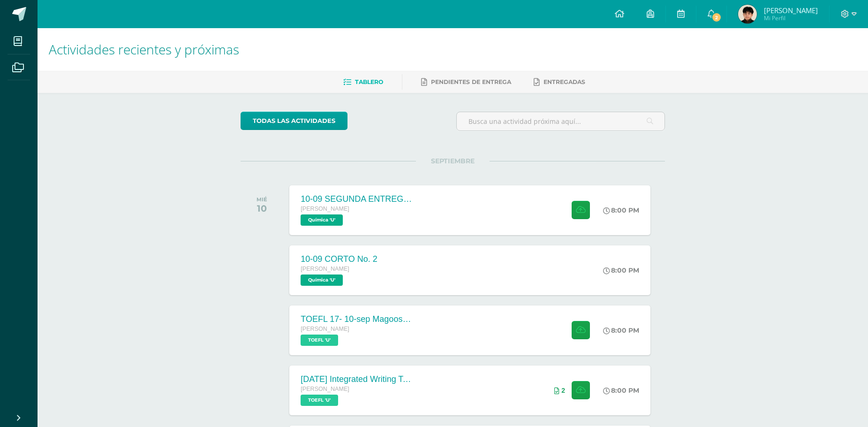  Describe the element at coordinates (470, 82) in the screenshot. I see `span: Pendientes de entrega` at that location.